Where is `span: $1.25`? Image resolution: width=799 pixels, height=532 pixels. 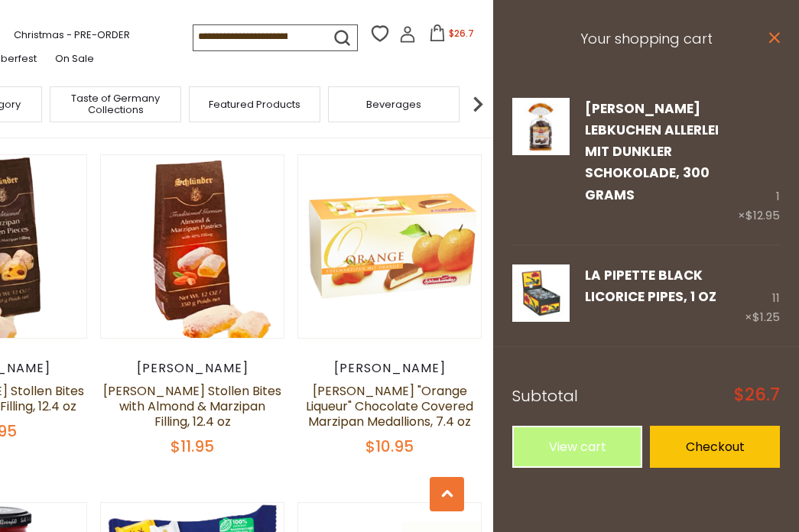 span: $1.25 is located at coordinates (766, 317).